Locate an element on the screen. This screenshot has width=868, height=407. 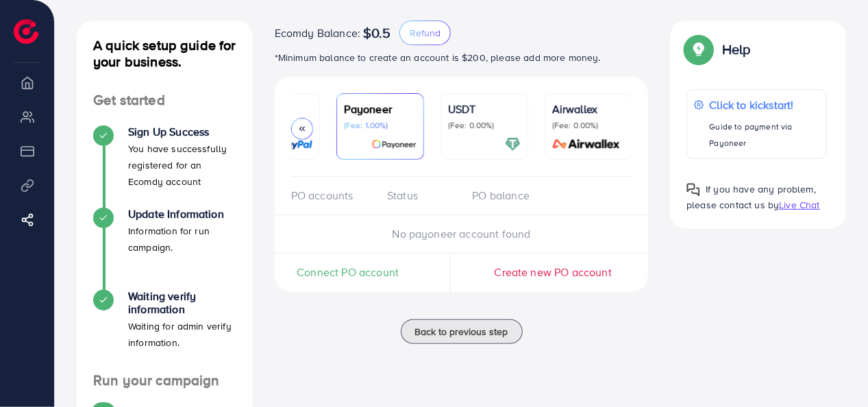
p: Airwallex is located at coordinates (588, 109).